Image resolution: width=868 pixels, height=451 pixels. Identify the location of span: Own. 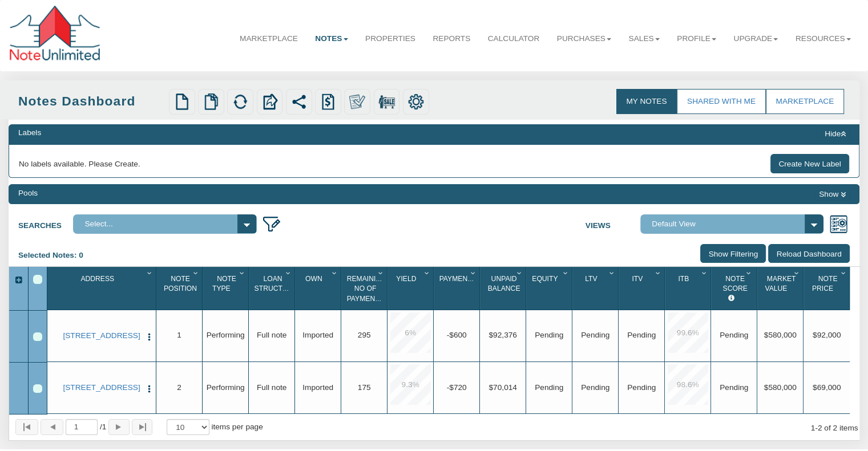
(314, 279).